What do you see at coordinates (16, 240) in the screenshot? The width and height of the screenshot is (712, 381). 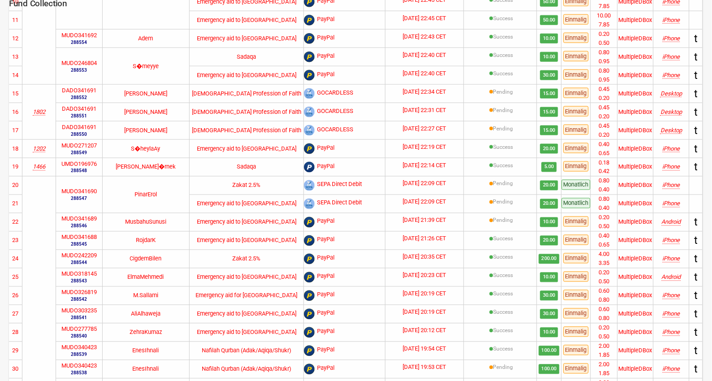 I see `td: 23` at bounding box center [16, 240].